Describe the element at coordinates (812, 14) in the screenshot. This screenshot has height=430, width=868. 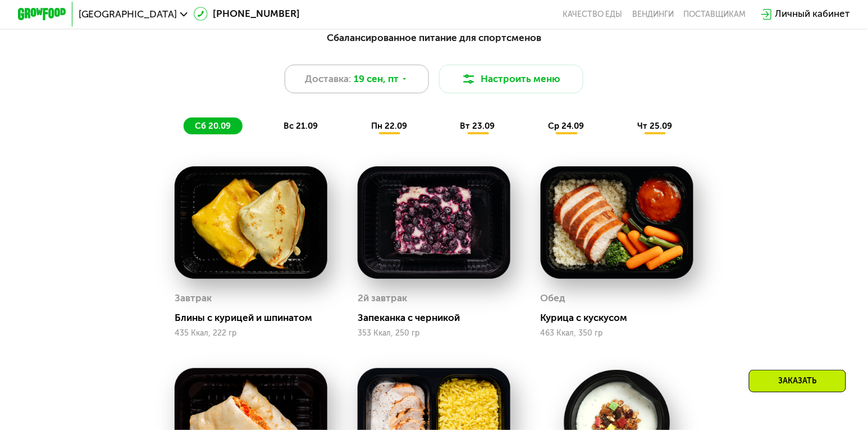
I see `div: Личный кабинет` at that location.